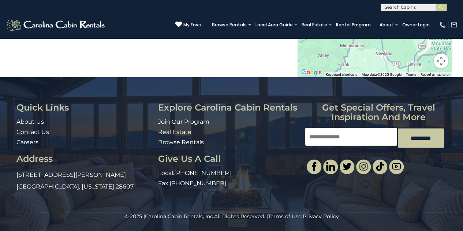 Image resolution: width=463 pixels, height=231 pixels. What do you see at coordinates (311, 72) in the screenshot?
I see `a: Open this area in Google Maps (opens a new window)` at bounding box center [311, 72].